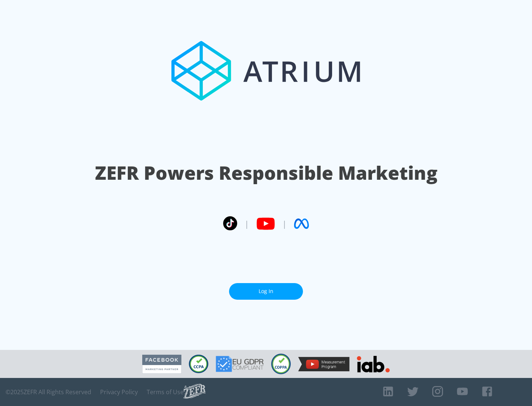 This screenshot has width=532, height=406. What do you see at coordinates (374, 364) in the screenshot?
I see `img: IAB` at bounding box center [374, 364].